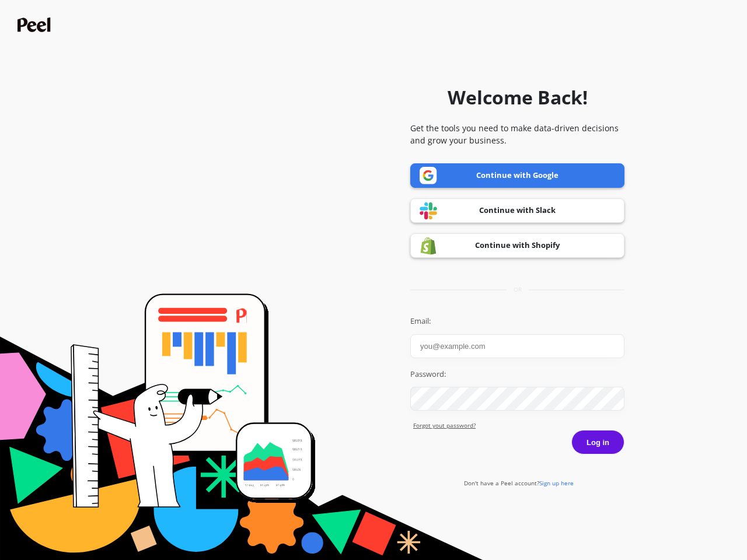 This screenshot has height=560, width=747. Describe the element at coordinates (519, 425) in the screenshot. I see `a: Forgot yout password?` at that location.